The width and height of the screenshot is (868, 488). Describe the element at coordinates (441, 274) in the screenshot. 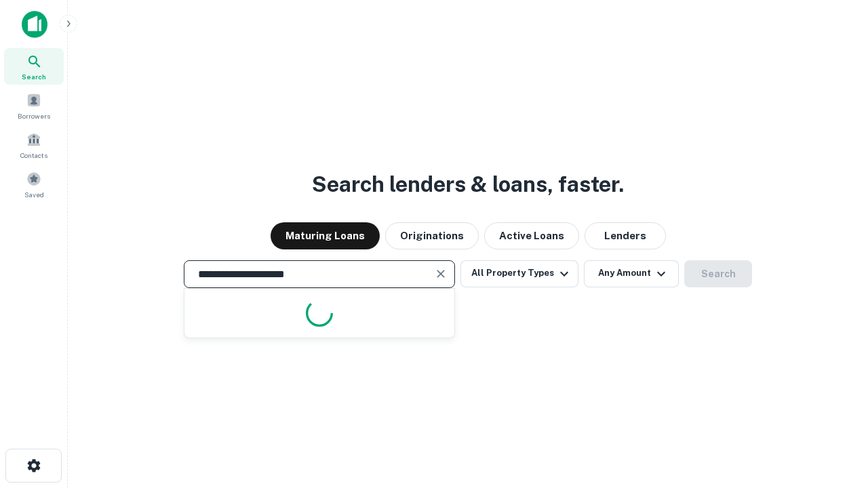

I see `button: Clear` at that location.